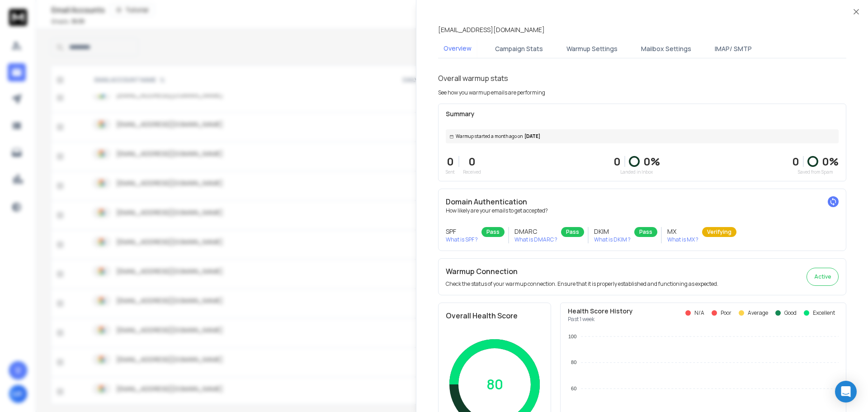 Image resolution: width=868 pixels, height=412 pixels. I want to click on div: Open Intercom Messenger, so click(846, 392).